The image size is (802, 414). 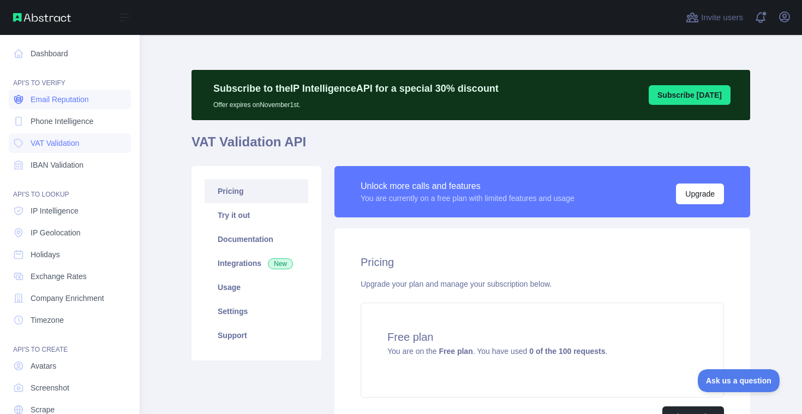 I want to click on a: Integrations New, so click(x=256, y=263).